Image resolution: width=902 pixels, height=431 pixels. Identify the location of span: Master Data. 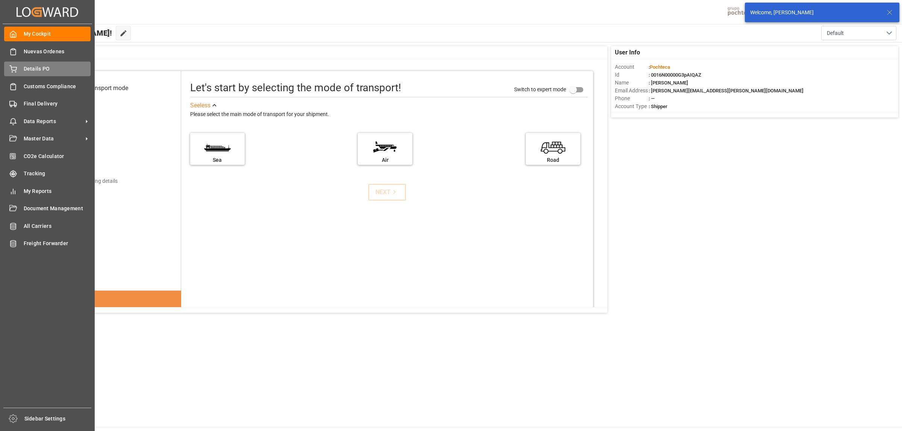
(53, 139).